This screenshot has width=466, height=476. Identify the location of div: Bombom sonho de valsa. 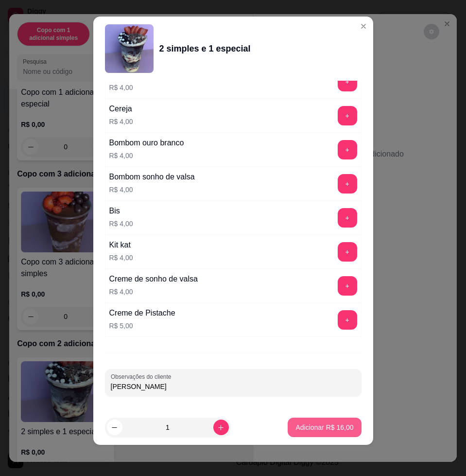
(152, 177).